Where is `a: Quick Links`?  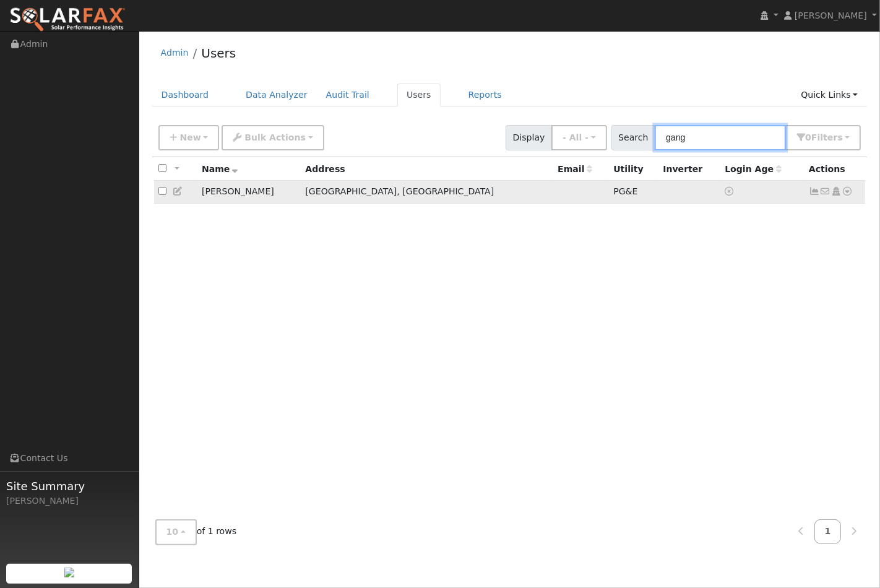
a: Quick Links is located at coordinates (829, 95).